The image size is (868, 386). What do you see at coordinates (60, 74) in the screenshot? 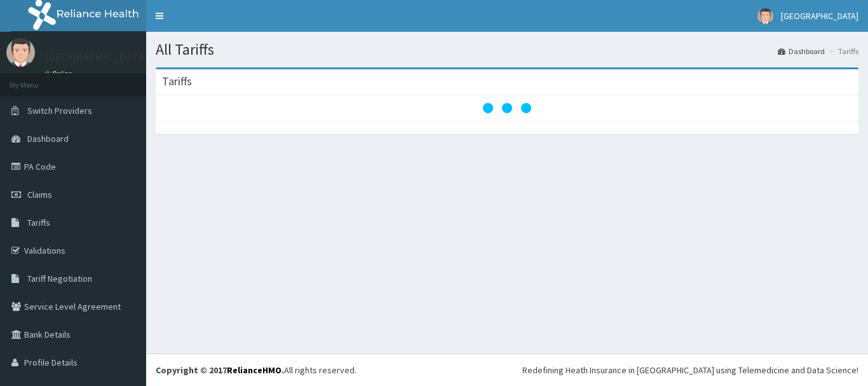
I see `a: Online` at bounding box center [60, 74].